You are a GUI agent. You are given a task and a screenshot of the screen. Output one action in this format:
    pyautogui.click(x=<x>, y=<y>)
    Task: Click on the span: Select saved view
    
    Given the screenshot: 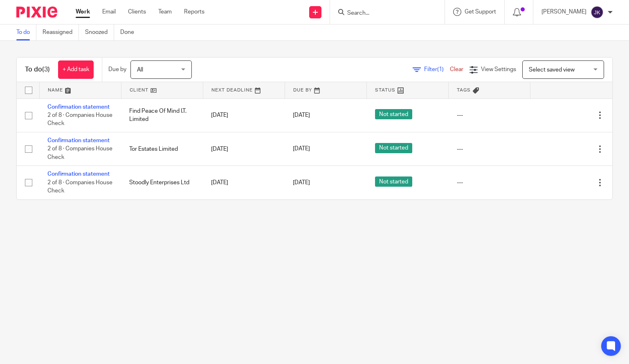 What is the action you would take?
    pyautogui.click(x=552, y=70)
    